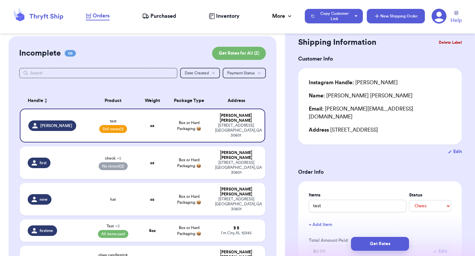  I want to click on button: Date Created, so click(200, 73).